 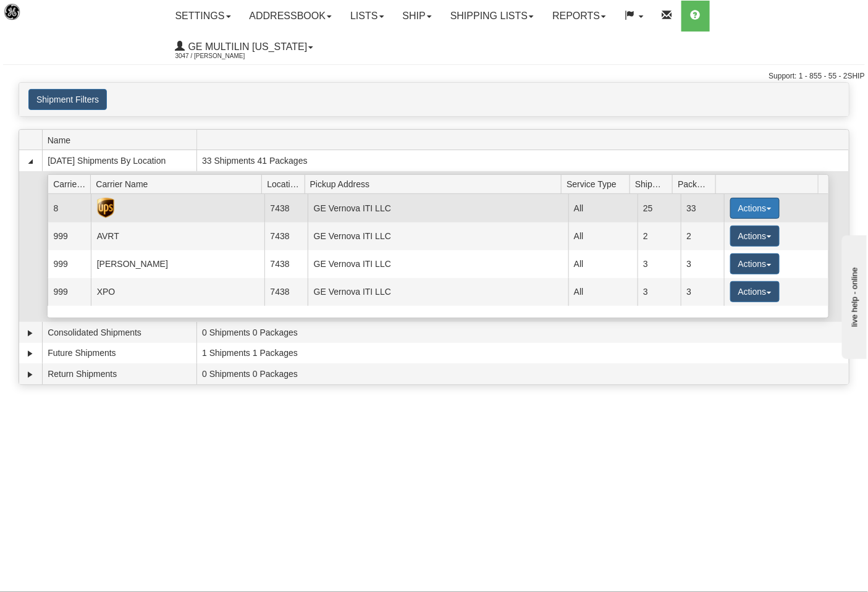 What do you see at coordinates (62, 15) in the screenshot?
I see `div: live help - online` at bounding box center [62, 15].